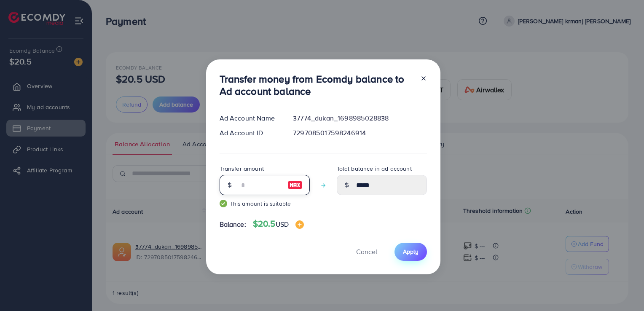 The height and width of the screenshot is (311, 644). I want to click on button: Cancel, so click(367, 251).